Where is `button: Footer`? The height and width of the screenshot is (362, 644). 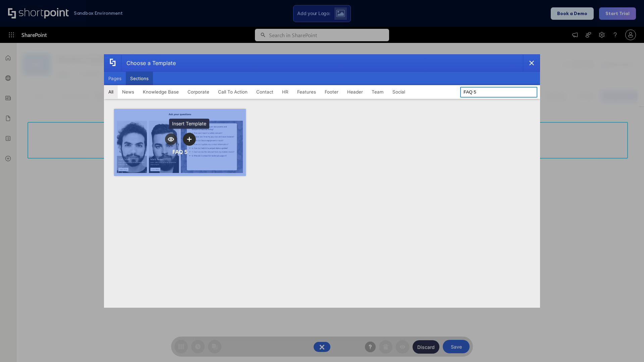
button: Footer is located at coordinates (332, 92).